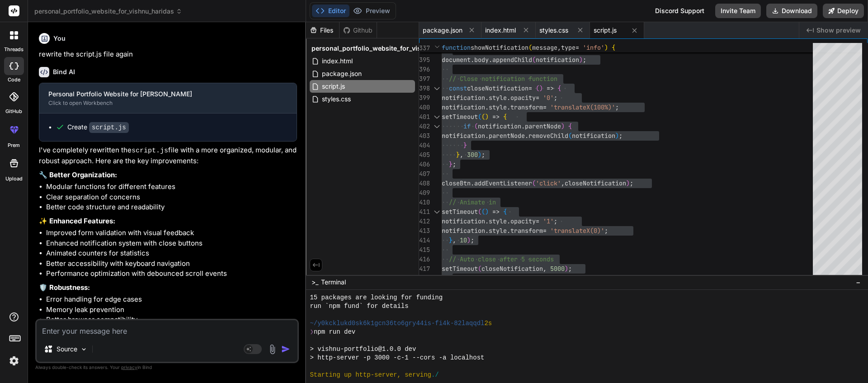  What do you see at coordinates (425, 88) in the screenshot?
I see `div: 398` at bounding box center [425, 88].